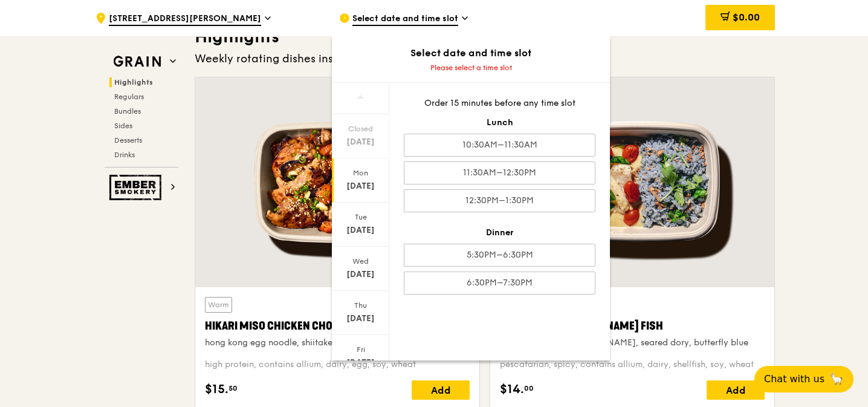  Describe the element at coordinates (500, 103) in the screenshot. I see `div: Order 15 minutes before any time slot` at that location.